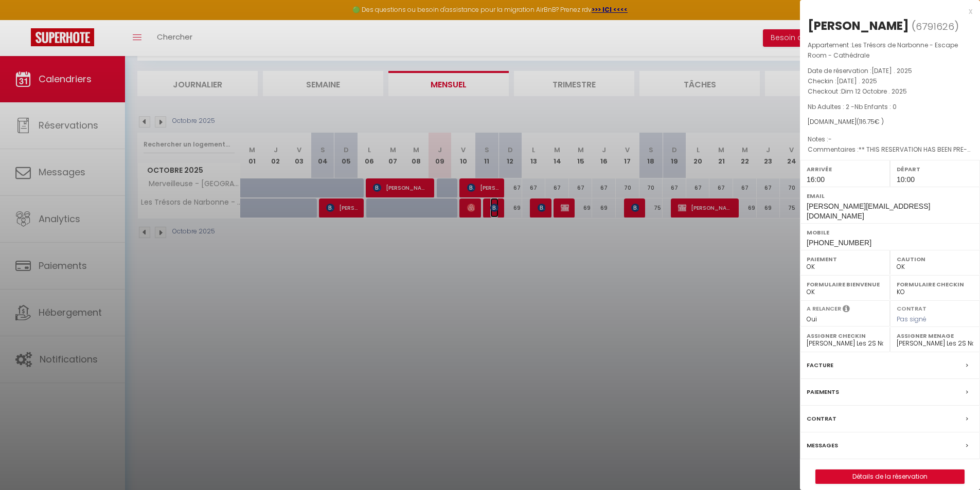 This screenshot has height=490, width=980. I want to click on label: Paiements, so click(823, 392).